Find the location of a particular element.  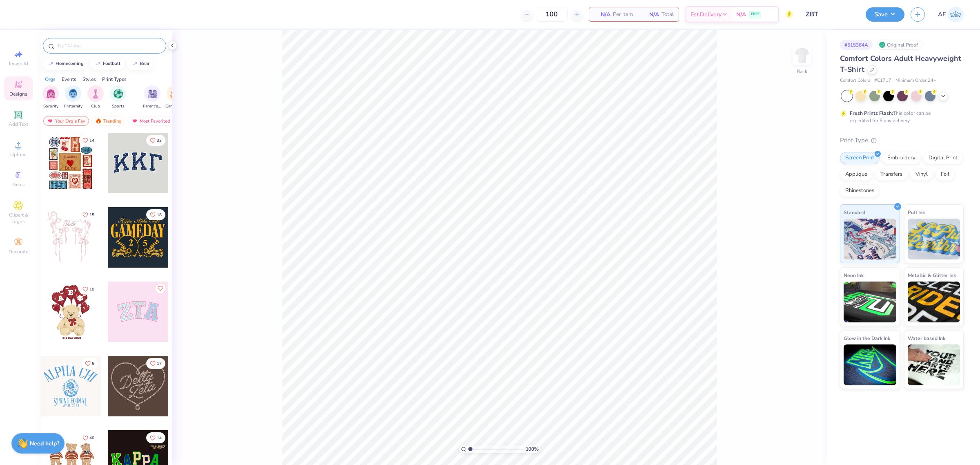

span: 15 is located at coordinates (92, 215).